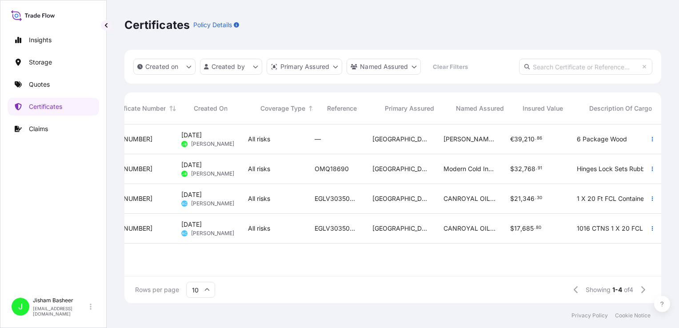 Image resolution: width=679 pixels, height=328 pixels. Describe the element at coordinates (538, 227) in the screenshot. I see `span: 80` at that location.